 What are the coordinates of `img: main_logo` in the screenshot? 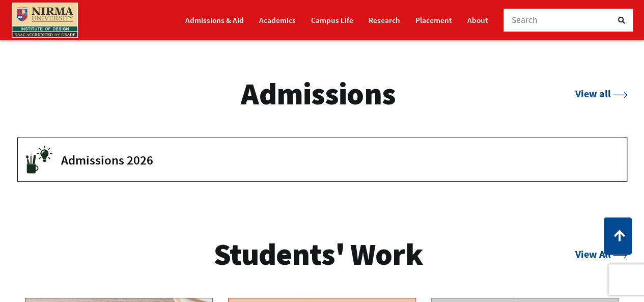 It's located at (44, 20).